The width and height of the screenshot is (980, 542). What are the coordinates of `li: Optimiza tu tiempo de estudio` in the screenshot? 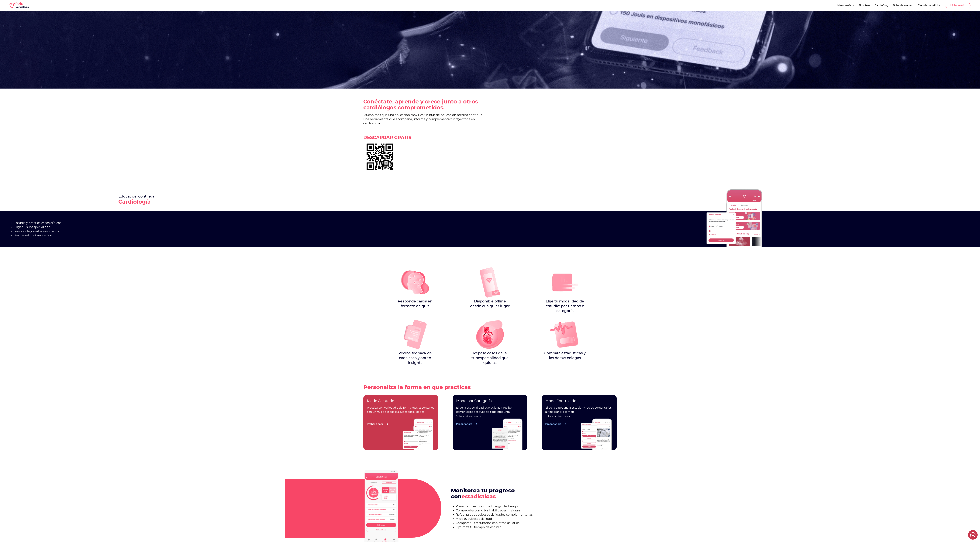 It's located at (536, 527).